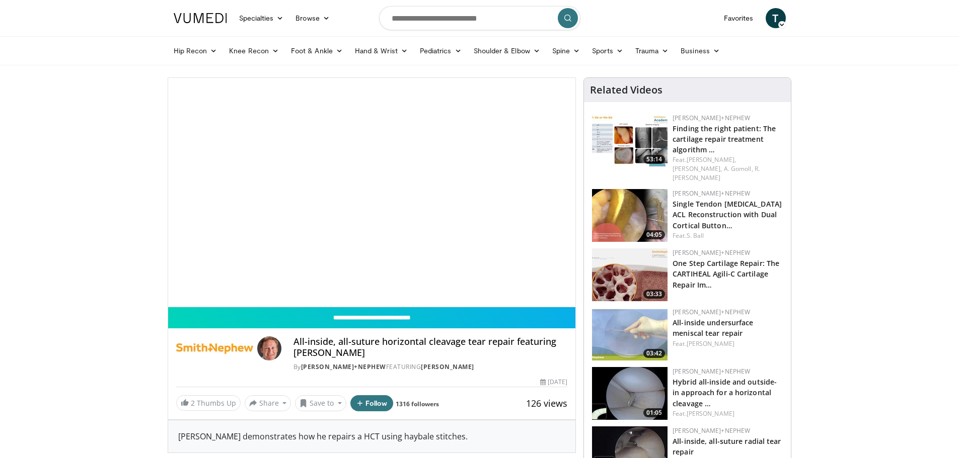 This screenshot has height=458, width=959. Describe the element at coordinates (695, 236) in the screenshot. I see `a: S. Ball` at that location.